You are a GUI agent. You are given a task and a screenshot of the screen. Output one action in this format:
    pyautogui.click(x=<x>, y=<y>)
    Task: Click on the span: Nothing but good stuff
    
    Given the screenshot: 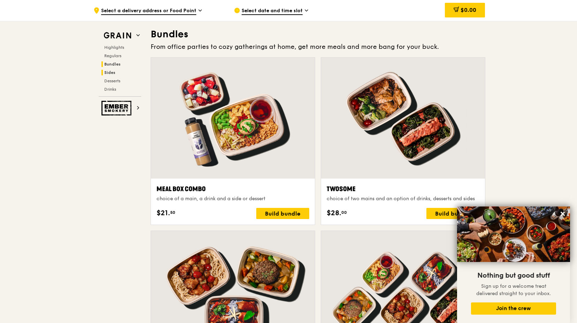 What is the action you would take?
    pyautogui.click(x=513, y=275)
    